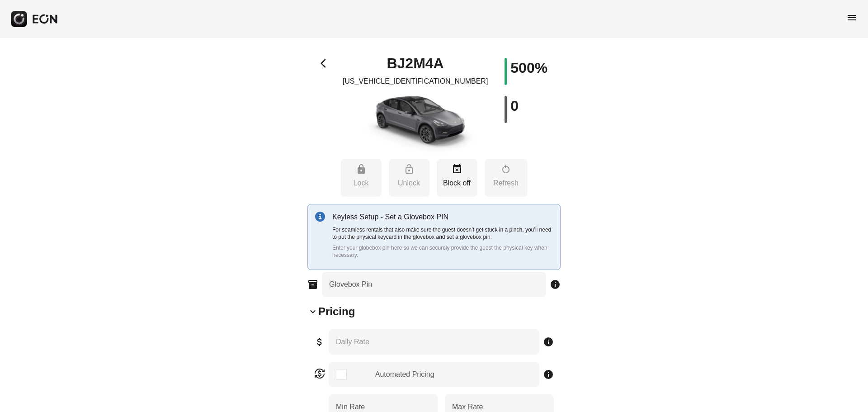  I want to click on span: event_busy, so click(457, 169).